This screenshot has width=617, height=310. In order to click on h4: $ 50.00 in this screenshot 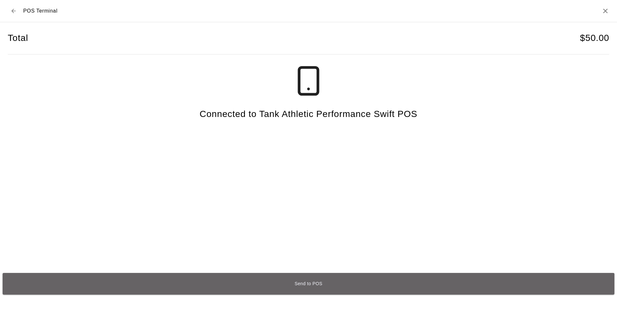, I will do `click(594, 38)`.